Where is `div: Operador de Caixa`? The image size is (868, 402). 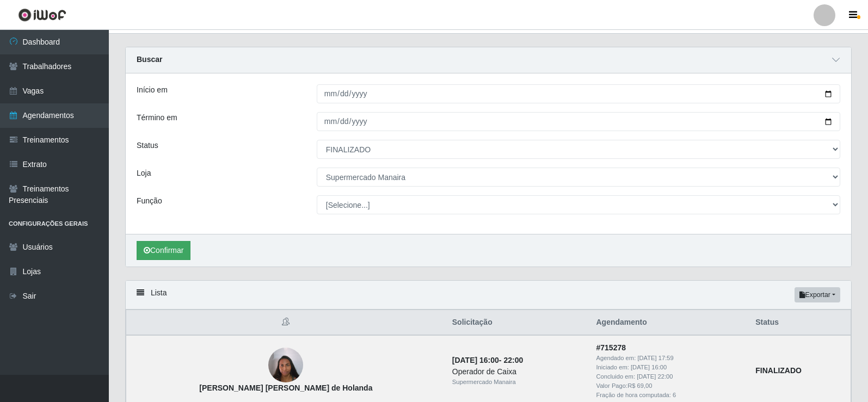 div: Operador de Caixa is located at coordinates (517, 371).